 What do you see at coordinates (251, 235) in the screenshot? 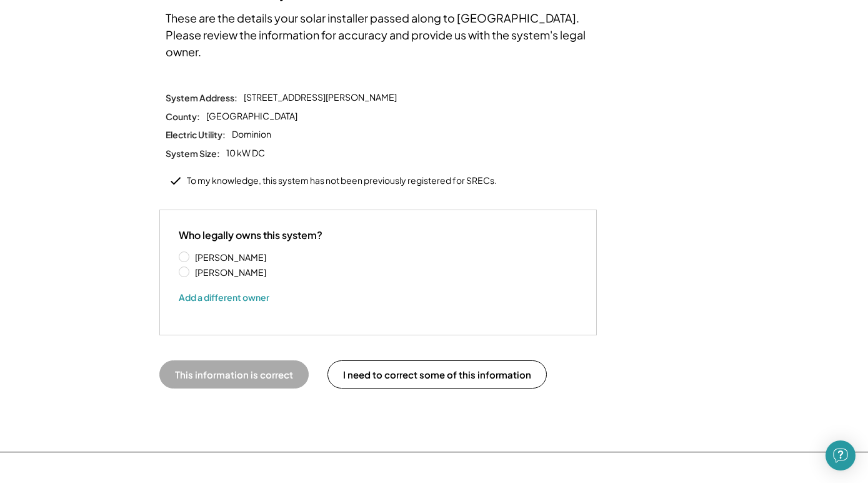
I see `div: Who legally owns this system?` at bounding box center [251, 235].